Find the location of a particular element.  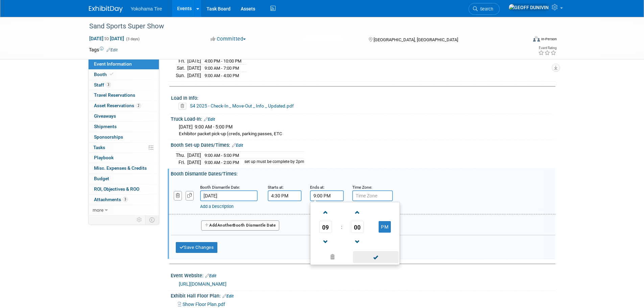

div: Truck Load-In: is located at coordinates (363, 118).